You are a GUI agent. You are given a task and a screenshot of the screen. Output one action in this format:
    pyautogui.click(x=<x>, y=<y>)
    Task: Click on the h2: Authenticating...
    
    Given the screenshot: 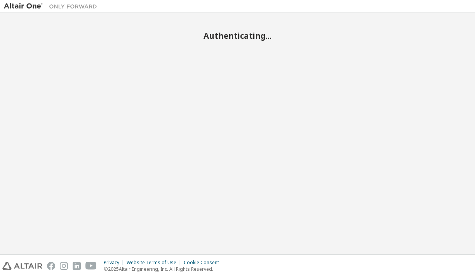 What is the action you would take?
    pyautogui.click(x=237, y=36)
    